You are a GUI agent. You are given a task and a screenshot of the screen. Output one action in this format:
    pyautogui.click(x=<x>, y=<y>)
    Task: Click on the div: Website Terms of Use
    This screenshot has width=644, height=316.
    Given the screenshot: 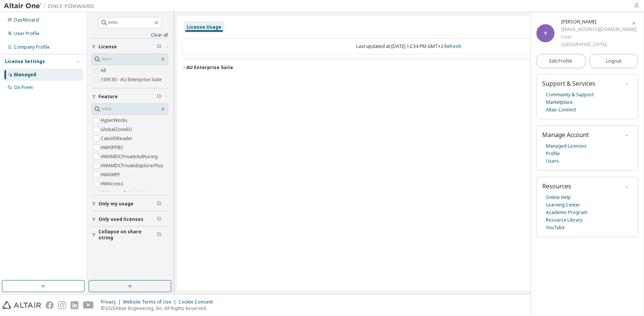 What is the action you would take?
    pyautogui.click(x=151, y=302)
    